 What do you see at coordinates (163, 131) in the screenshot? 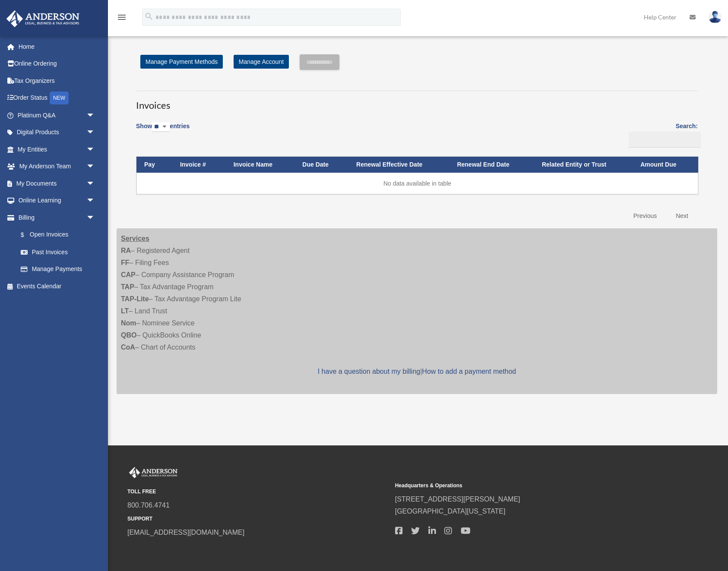
I see `label: Show entries` at bounding box center [163, 131].